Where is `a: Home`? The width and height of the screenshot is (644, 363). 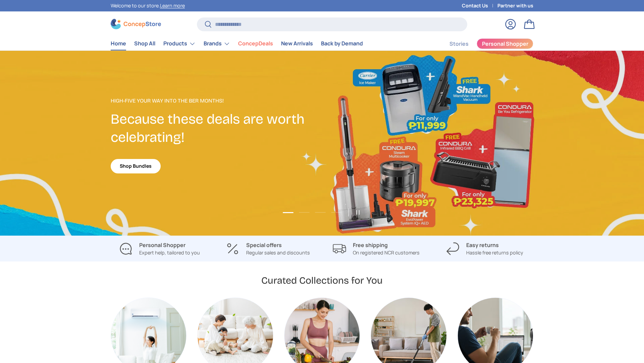 a: Home is located at coordinates (119, 43).